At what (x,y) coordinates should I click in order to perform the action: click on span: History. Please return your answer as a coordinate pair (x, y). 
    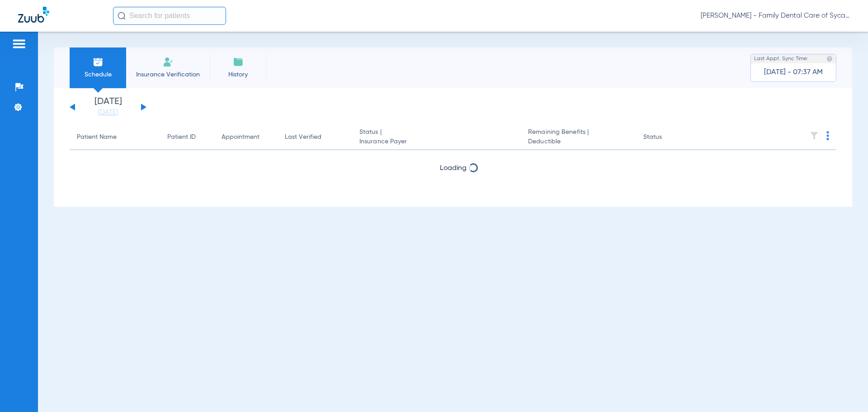
    Looking at the image, I should click on (238, 75).